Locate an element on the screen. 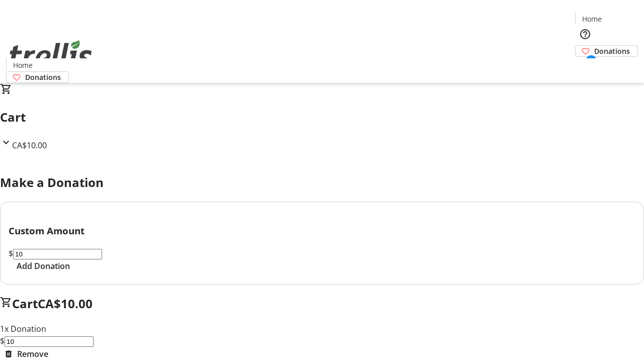  img: Orient E2E Organization qZZYhsQYOi's Logo is located at coordinates (51, 54).